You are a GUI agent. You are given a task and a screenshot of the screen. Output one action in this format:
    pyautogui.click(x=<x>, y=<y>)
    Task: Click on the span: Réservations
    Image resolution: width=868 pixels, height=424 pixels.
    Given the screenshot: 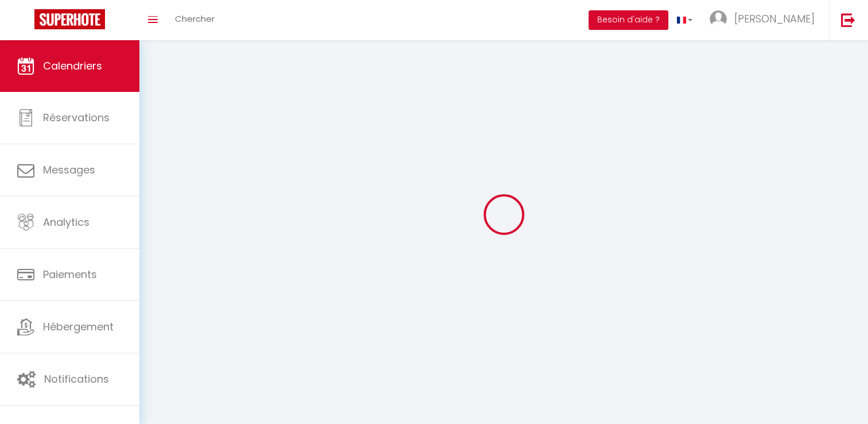 What is the action you would take?
    pyautogui.click(x=77, y=117)
    